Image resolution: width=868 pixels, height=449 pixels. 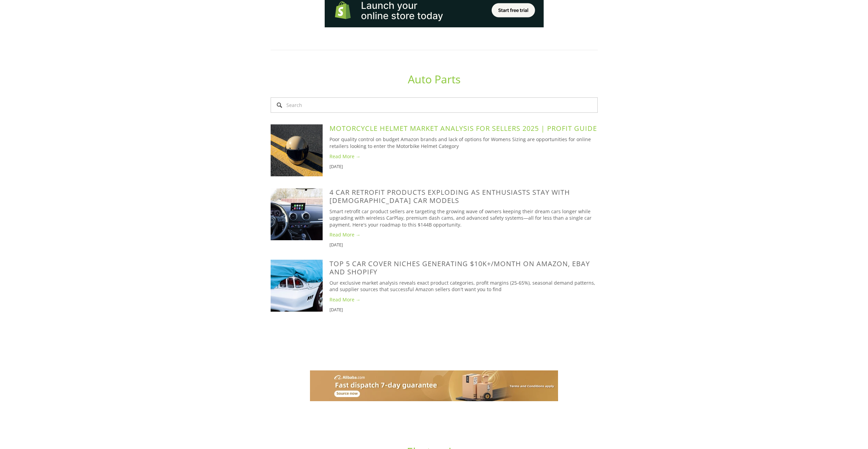 What do you see at coordinates (296, 286) in the screenshot?
I see `img: Top 5 Car Cover Niches Generating $10K+/Month on Amazon, eBay and Shopify` at bounding box center [296, 286].